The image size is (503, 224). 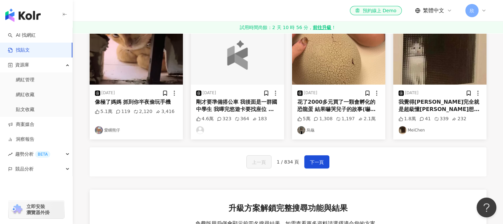 I want to click on span: rise, so click(x=10, y=154).